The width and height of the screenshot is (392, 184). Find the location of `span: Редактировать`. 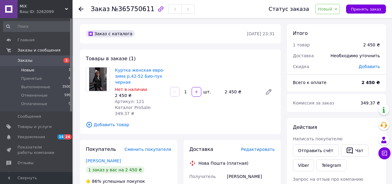

span: Редактировать is located at coordinates (258, 150).